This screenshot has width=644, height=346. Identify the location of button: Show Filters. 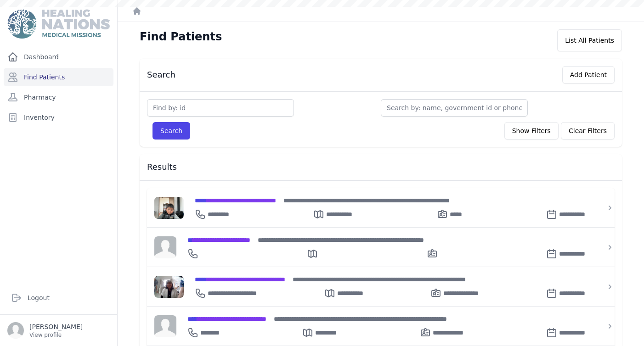
(531, 131).